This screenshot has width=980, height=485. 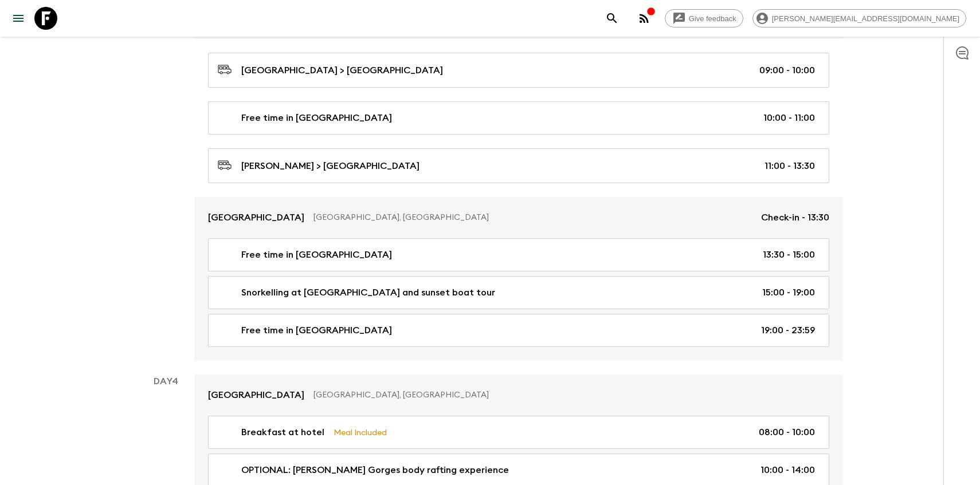 What do you see at coordinates (360, 433) in the screenshot?
I see `p: Meal Included` at bounding box center [360, 433].